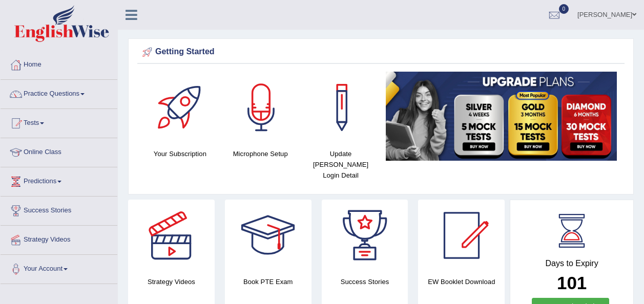 The image size is (644, 304). I want to click on a: Success Stories, so click(59, 209).